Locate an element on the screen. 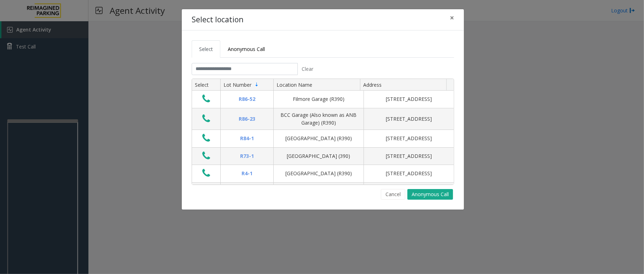  span: Lot Number is located at coordinates (237, 85).